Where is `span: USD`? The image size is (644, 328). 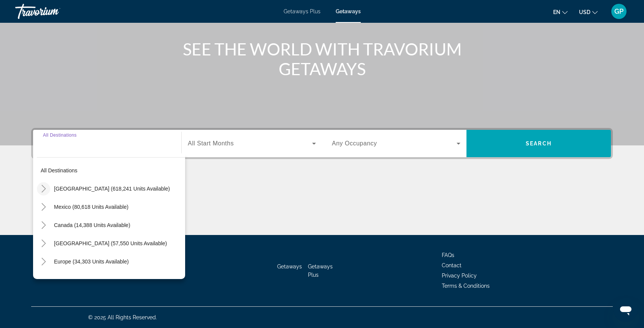
span: USD is located at coordinates (585, 12).